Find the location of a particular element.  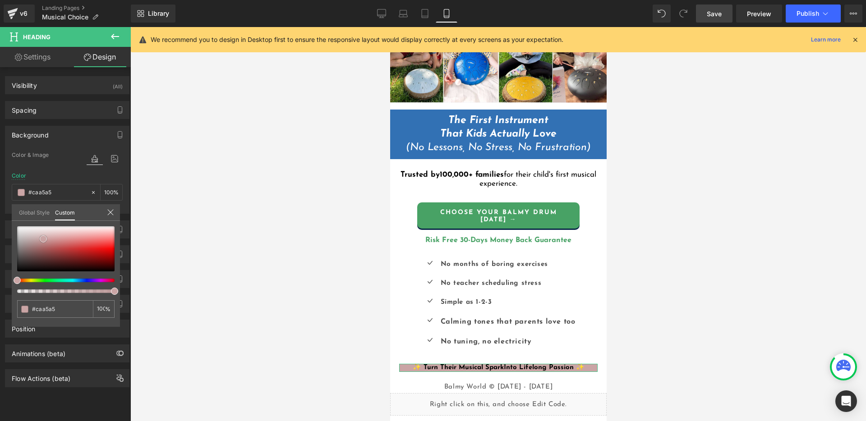

span: Preview is located at coordinates (759, 14).